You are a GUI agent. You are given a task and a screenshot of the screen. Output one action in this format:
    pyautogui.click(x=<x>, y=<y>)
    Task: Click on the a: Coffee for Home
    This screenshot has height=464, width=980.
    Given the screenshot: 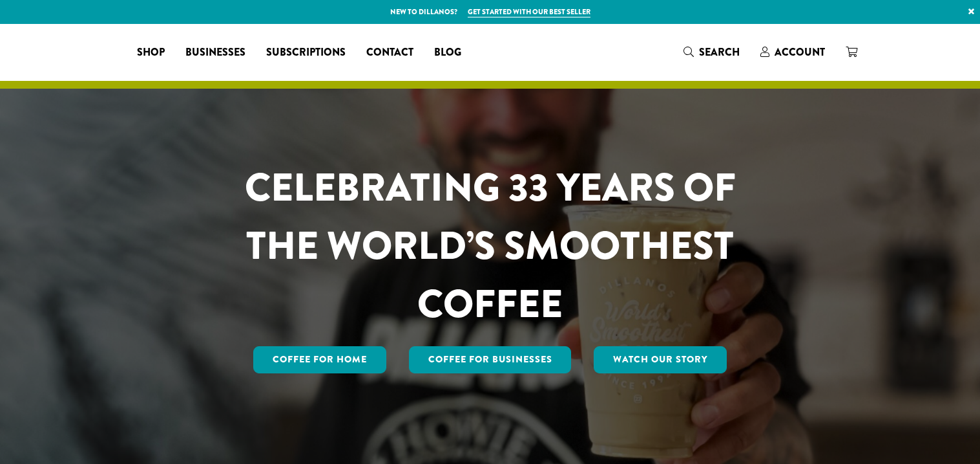 What is the action you would take?
    pyautogui.click(x=320, y=360)
    